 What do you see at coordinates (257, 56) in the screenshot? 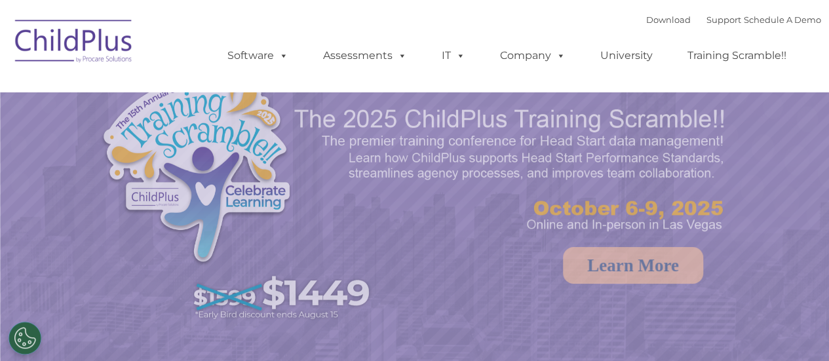
I see `a: Software` at bounding box center [257, 56].